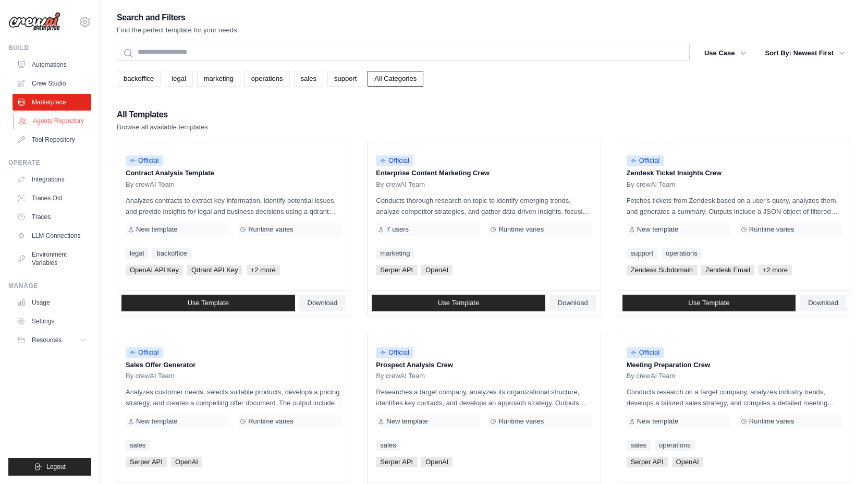 Image resolution: width=868 pixels, height=484 pixels. Describe the element at coordinates (49, 48) in the screenshot. I see `div: Build` at that location.